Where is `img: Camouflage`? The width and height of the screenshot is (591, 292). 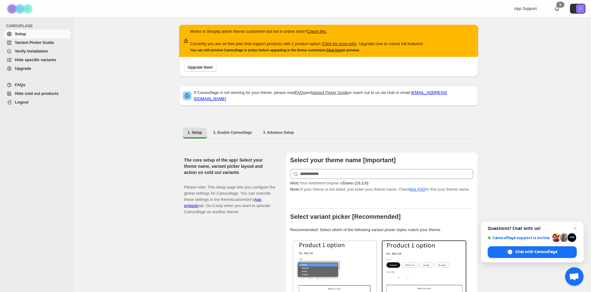 img: Camouflage is located at coordinates (20, 9).